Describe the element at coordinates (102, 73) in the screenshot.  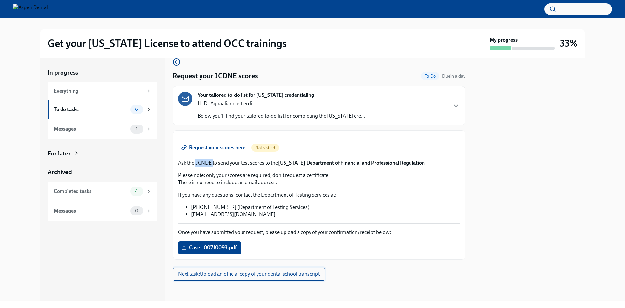
I see `a: In progress` at that location.